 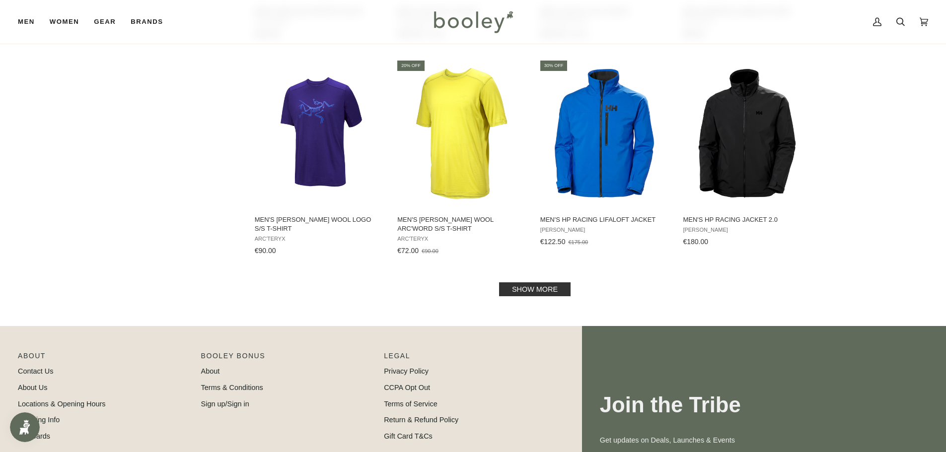 What do you see at coordinates (461, 159) in the screenshot?
I see `a: Men's Ionia Merino Wool Arc'Word S/S T-Shirt` at bounding box center [461, 159].